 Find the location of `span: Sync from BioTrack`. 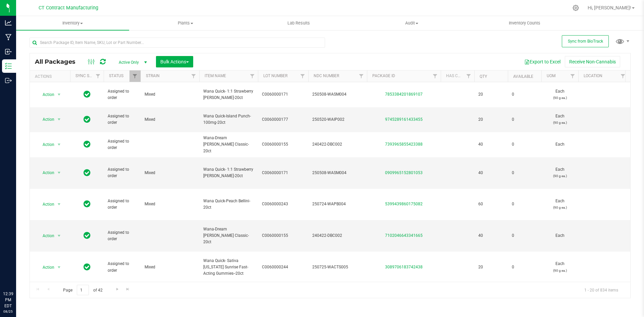

span: Sync from BioTrack is located at coordinates (585, 41).